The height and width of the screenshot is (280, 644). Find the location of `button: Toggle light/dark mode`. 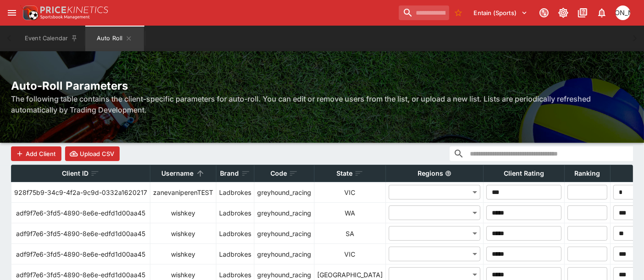

button: Toggle light/dark mode is located at coordinates (563, 13).